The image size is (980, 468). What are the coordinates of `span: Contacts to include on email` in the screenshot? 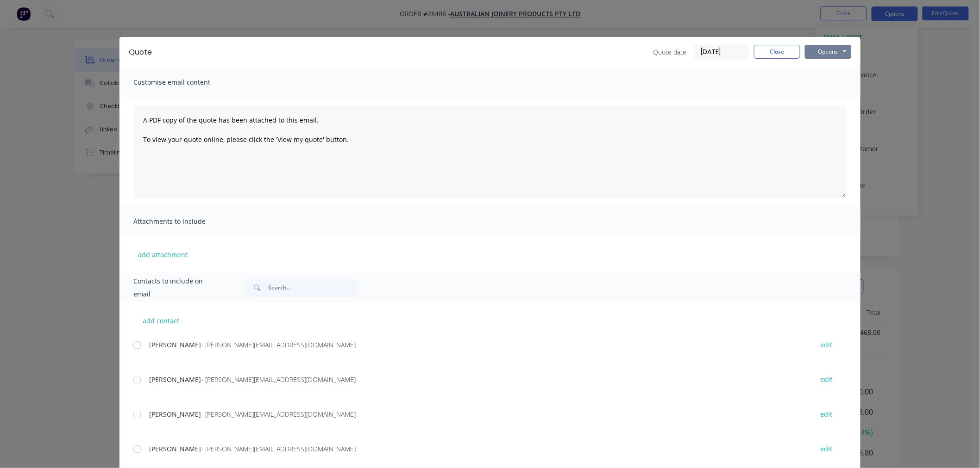 It's located at (177, 287).